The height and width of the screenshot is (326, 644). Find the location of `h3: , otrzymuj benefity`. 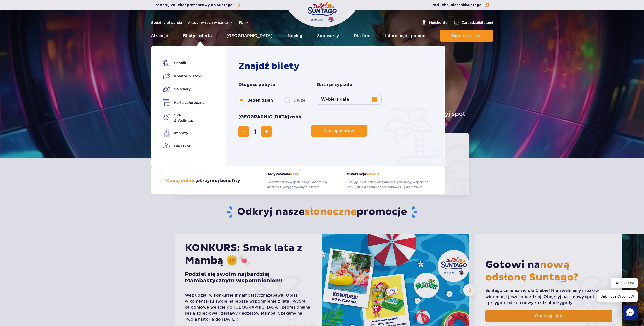

h3: , otrzymuj benefity is located at coordinates (203, 181).